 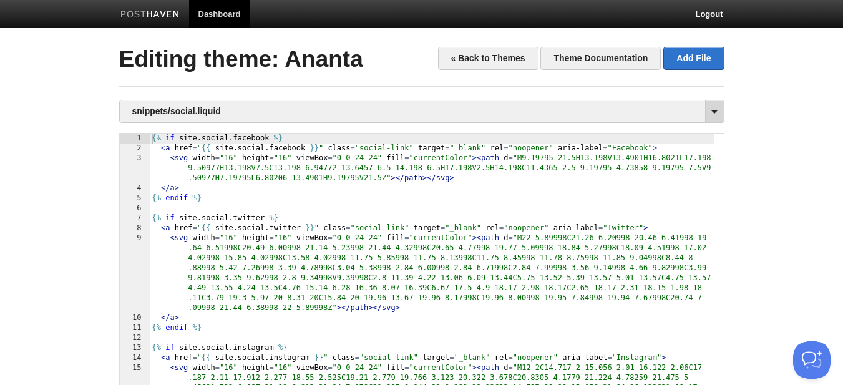 What do you see at coordinates (135, 188) in the screenshot?
I see `div: 4` at bounding box center [135, 188].